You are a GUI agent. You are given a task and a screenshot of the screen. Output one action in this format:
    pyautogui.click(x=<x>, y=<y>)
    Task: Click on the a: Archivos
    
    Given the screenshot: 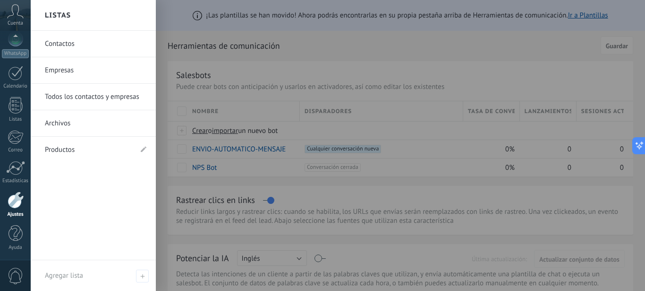 What is the action you would take?
    pyautogui.click(x=95, y=123)
    